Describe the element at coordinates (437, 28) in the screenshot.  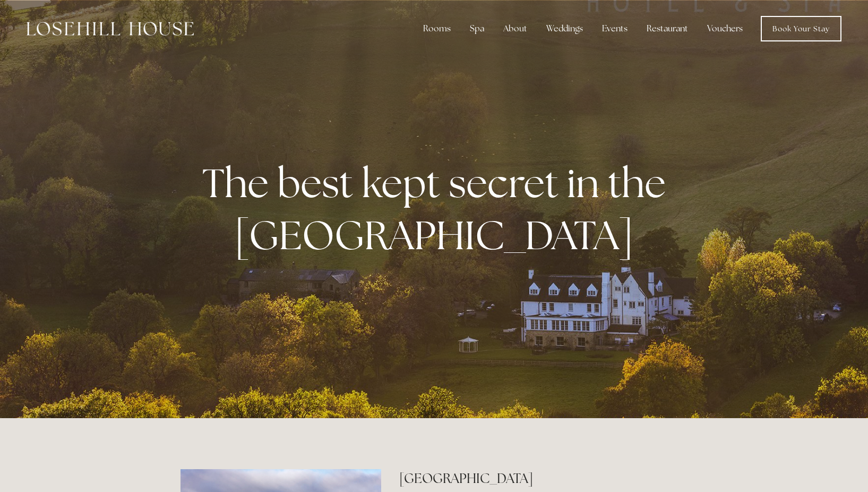
I see `div: Rooms` at that location.